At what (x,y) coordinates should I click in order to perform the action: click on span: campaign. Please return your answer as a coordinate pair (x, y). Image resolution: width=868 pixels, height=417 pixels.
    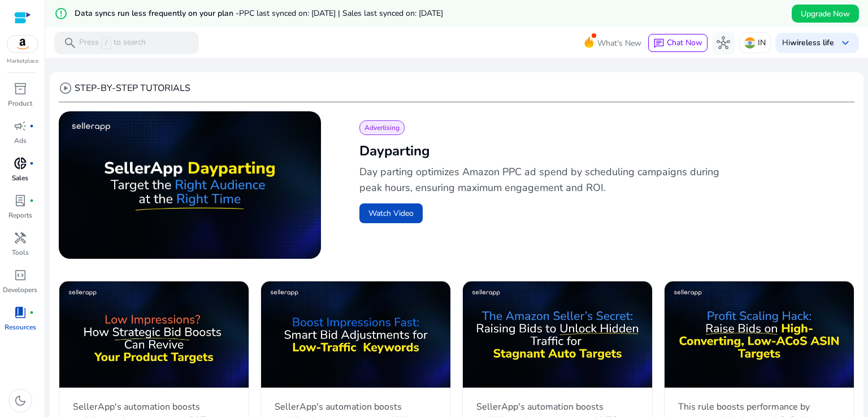
    Looking at the image, I should click on (21, 126).